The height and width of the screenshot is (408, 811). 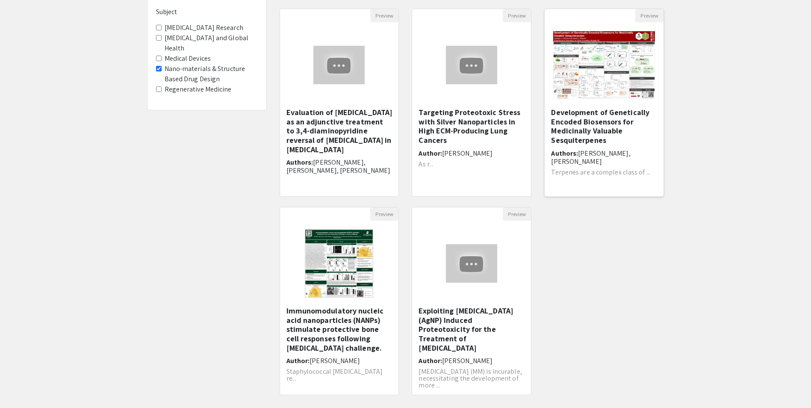 I want to click on div: Open Presentation <p><span style="color: rgb(0, 0, 0);">Targeting Proteotoxic Stress with Silver ..., so click(x=472, y=103).